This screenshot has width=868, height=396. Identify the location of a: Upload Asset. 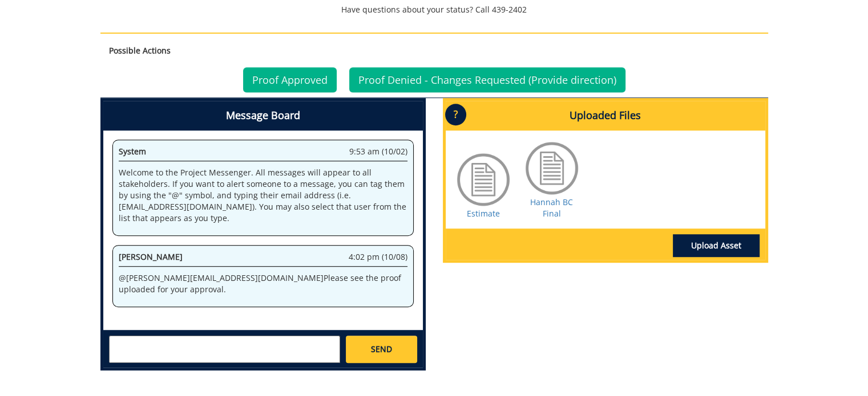
(716, 246).